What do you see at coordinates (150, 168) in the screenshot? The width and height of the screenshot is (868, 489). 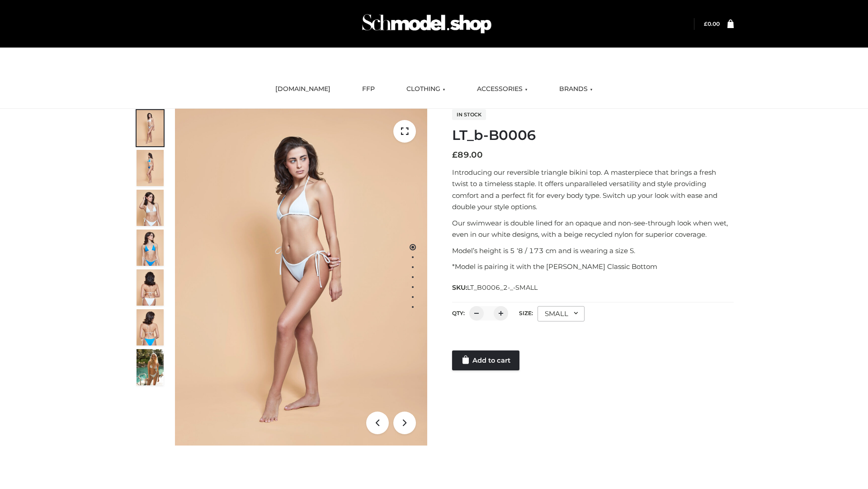 I see `img: ArielClassicBikiniTop_CloudNine_AzureSky_OW114ECO_2-scaled.jpg` at bounding box center [150, 168].